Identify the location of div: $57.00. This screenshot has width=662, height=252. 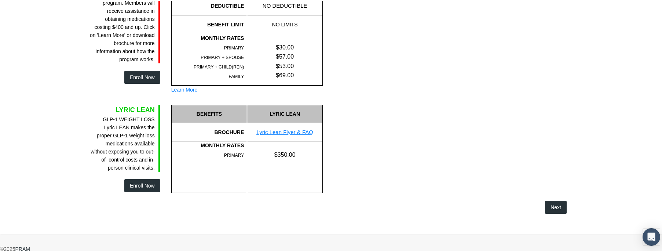
(285, 55).